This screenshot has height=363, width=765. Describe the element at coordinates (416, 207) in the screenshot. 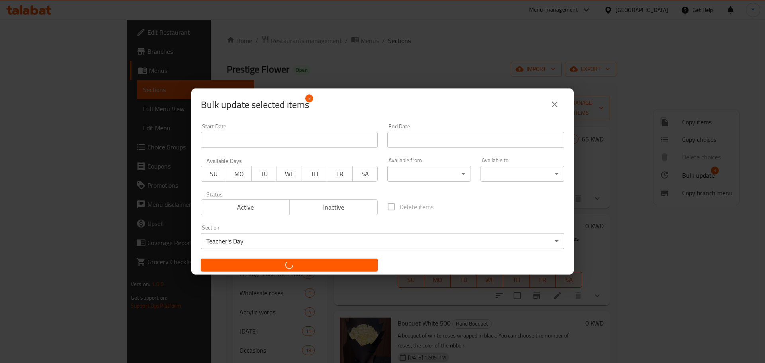

I see `span: Delete items` at that location.